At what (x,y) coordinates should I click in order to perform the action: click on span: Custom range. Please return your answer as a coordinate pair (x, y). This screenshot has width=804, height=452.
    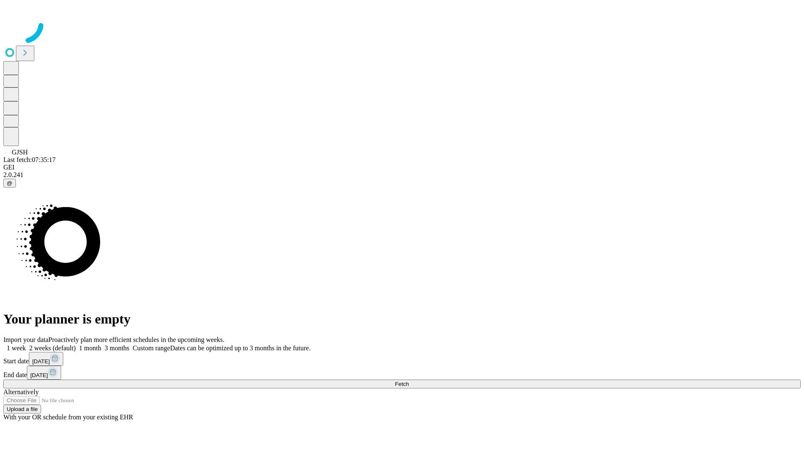
    Looking at the image, I should click on (151, 348).